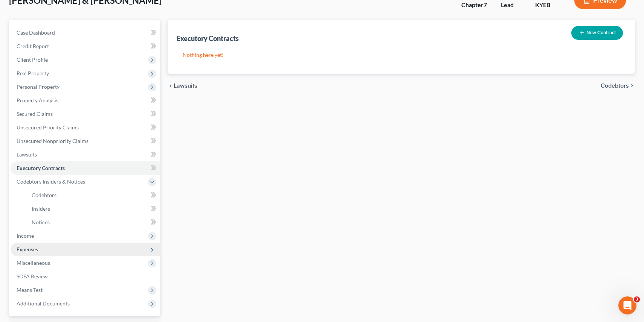 Image resolution: width=644 pixels, height=322 pixels. I want to click on a: SOFA Review, so click(85, 277).